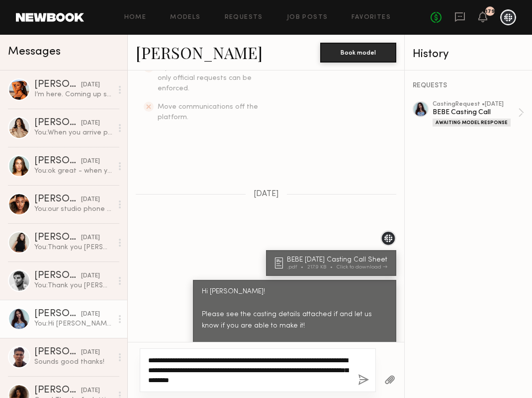 This screenshot has height=398, width=532. What do you see at coordinates (208, 112) in the screenshot?
I see `span: Move communications off the platform.` at bounding box center [208, 112].